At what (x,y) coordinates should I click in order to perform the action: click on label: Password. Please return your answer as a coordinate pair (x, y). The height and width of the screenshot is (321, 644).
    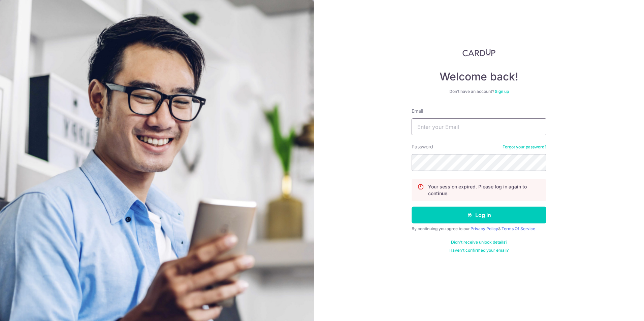
    Looking at the image, I should click on (422, 147).